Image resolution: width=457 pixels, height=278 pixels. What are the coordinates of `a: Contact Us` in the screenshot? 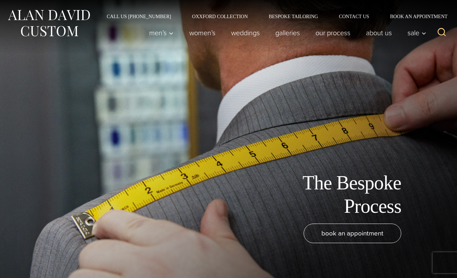 It's located at (354, 16).